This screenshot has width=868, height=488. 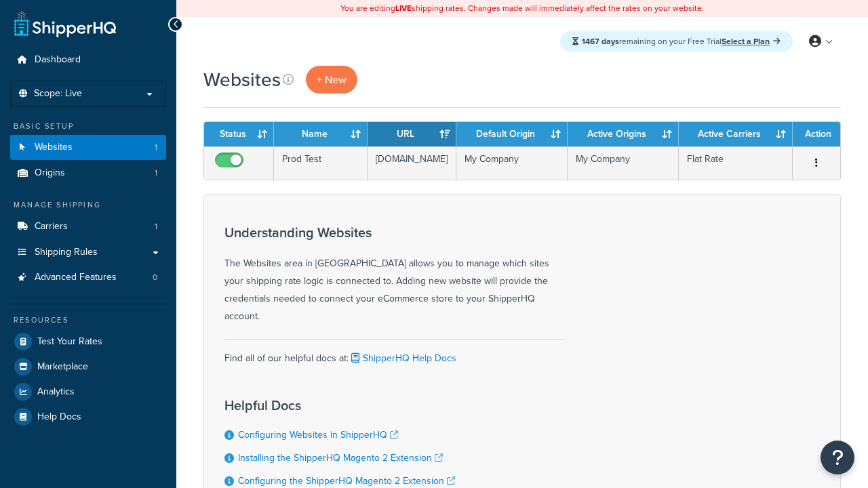 What do you see at coordinates (340, 458) in the screenshot?
I see `a: Installing the ShipperHQ Magento 2 Extension` at bounding box center [340, 458].